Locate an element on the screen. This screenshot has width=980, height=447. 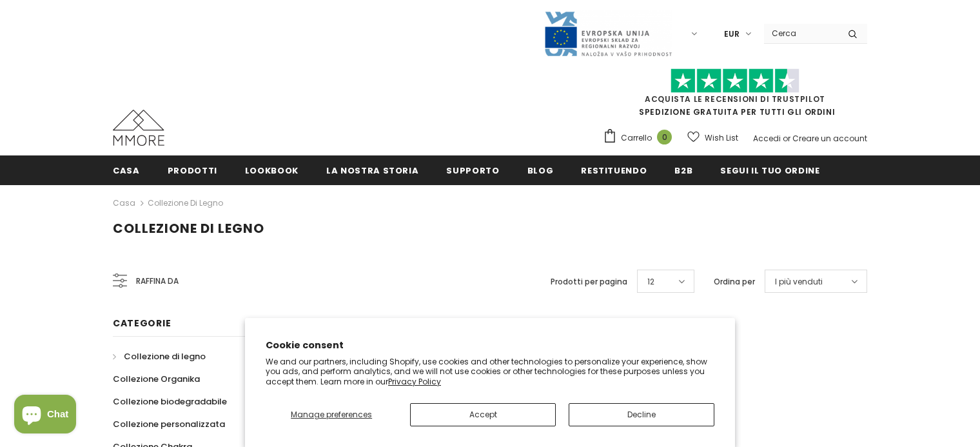
a: Accedi is located at coordinates (767, 138).